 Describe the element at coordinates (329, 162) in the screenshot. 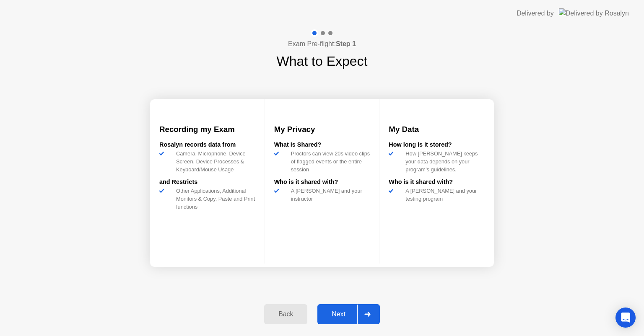

I see `div: Proctors can view 20s video clips of flagged events or the entire session` at that location.